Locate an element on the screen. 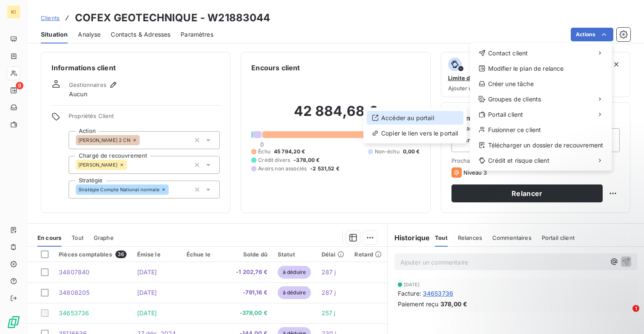 This screenshot has height=334, width=644. span: Groupes de clients is located at coordinates (514, 99).